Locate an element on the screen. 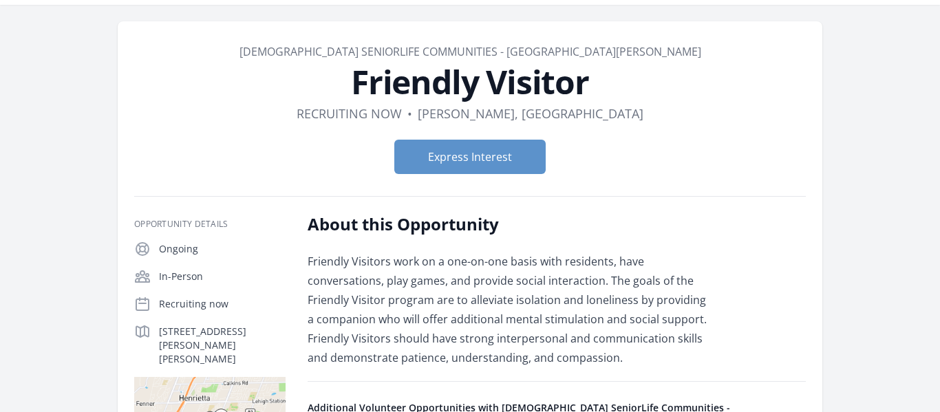  p: In-Person is located at coordinates (222, 277).